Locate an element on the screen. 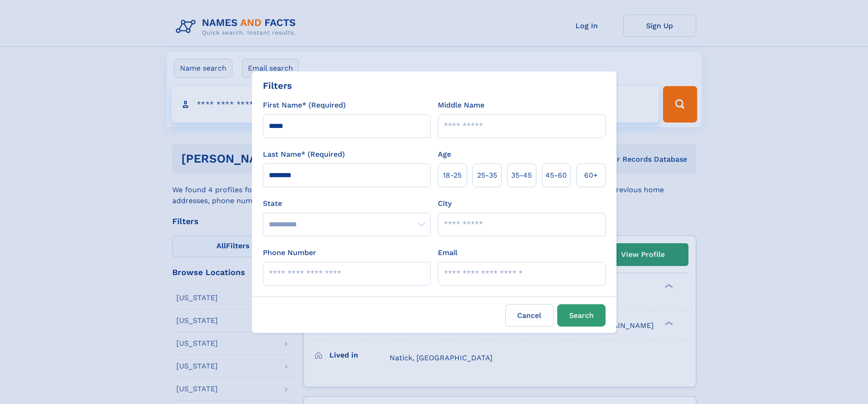  button: Search is located at coordinates (581, 316).